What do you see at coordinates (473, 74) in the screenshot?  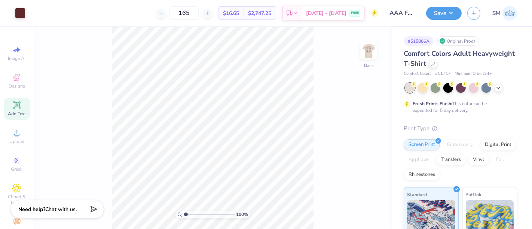 I see `span: Minimum Order: 24 +` at bounding box center [473, 74].